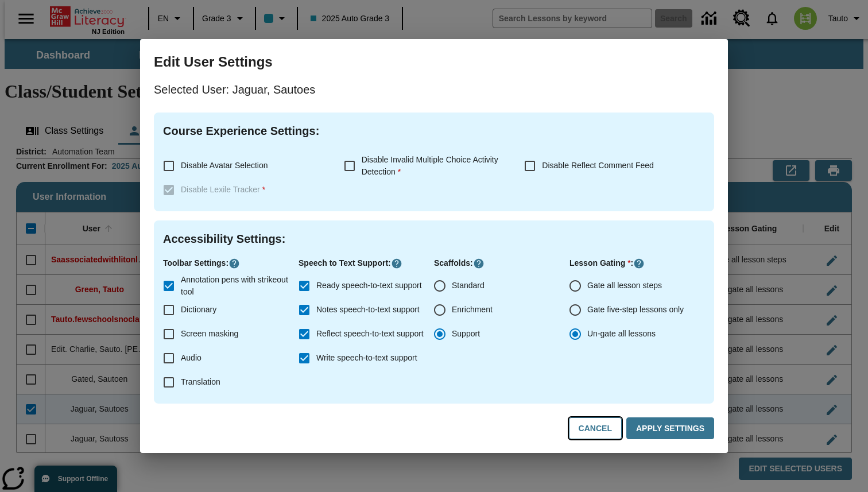 Image resolution: width=868 pixels, height=492 pixels. What do you see at coordinates (434, 62) in the screenshot?
I see `h3: Edit User Settings` at bounding box center [434, 62].